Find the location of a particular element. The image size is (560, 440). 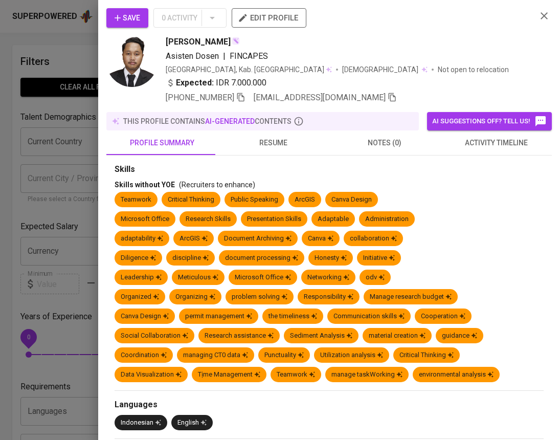

div: Presentation Skills is located at coordinates (274, 219).